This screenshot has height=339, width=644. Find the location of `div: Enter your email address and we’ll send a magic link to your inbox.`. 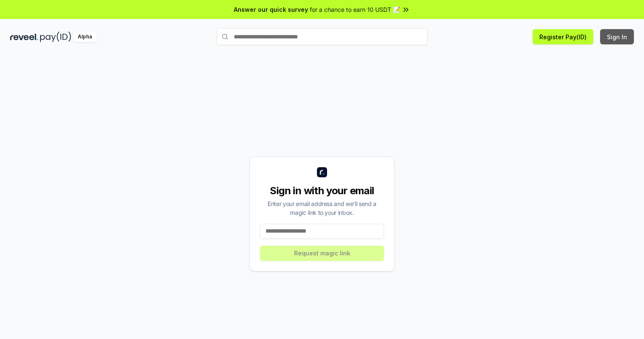

div: Enter your email address and we’ll send a magic link to your inbox. is located at coordinates (322, 208).